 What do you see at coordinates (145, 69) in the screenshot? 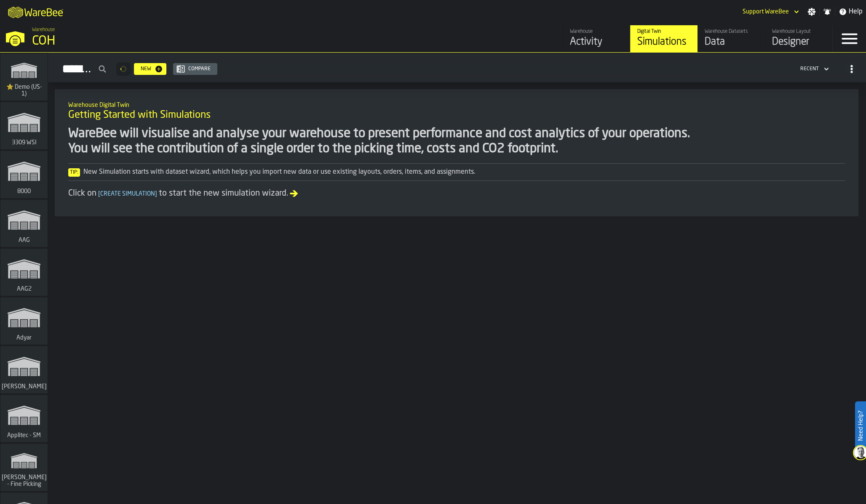
I see `div: New` at bounding box center [145, 69].